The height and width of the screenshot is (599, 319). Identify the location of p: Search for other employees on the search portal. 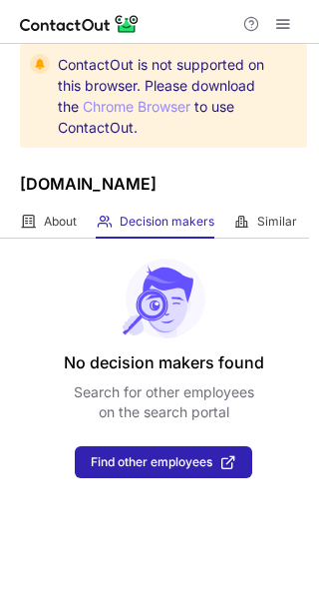
(164, 402).